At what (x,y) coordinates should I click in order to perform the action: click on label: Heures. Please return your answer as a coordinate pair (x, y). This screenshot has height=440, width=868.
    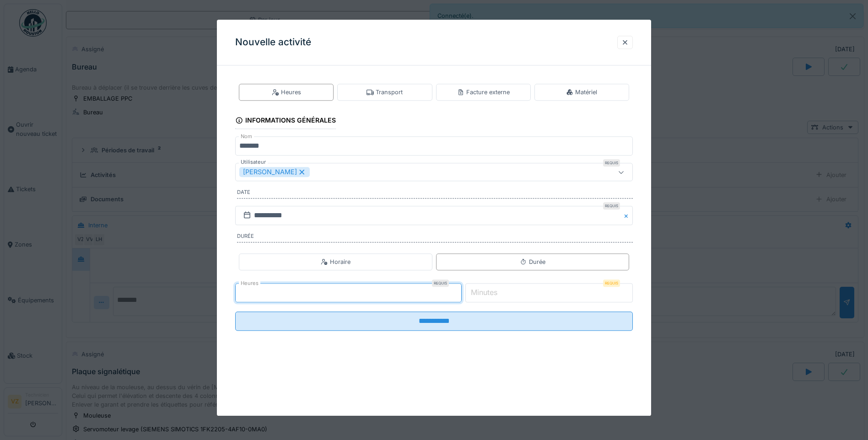
    Looking at the image, I should click on (249, 283).